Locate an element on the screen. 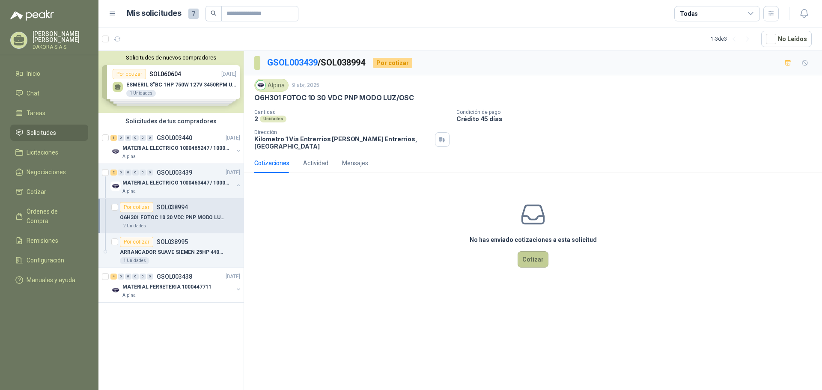 This screenshot has height=390, width=822. p: MATERIAL FERRETERIA 1000447711 is located at coordinates (167, 287).